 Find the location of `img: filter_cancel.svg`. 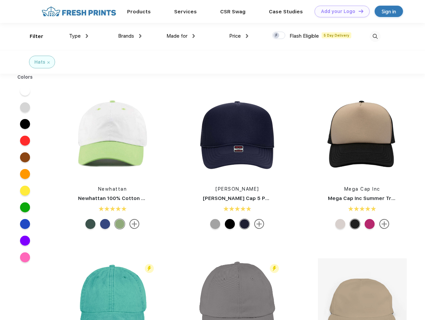

img: filter_cancel.svg is located at coordinates (48, 62).